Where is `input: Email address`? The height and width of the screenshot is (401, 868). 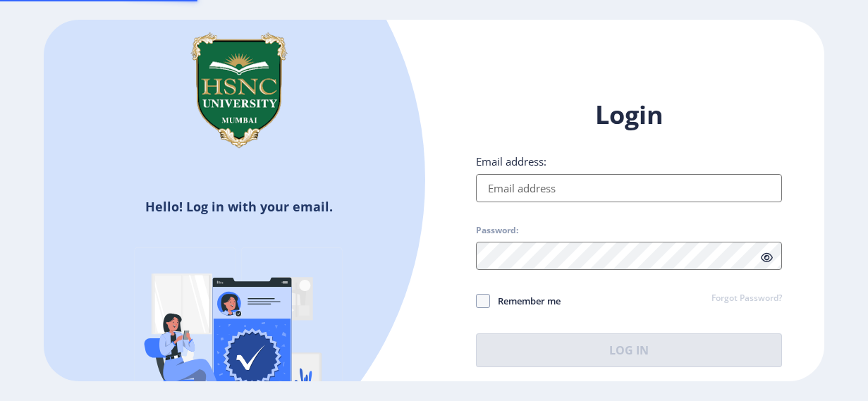
input: Email address is located at coordinates (629, 188).